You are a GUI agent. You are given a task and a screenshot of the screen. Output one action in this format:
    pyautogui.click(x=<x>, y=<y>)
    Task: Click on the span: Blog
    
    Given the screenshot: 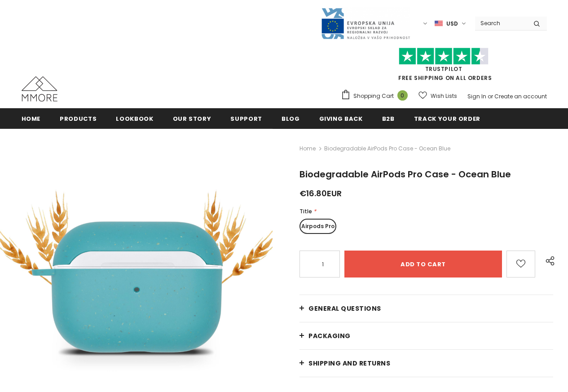 What is the action you would take?
    pyautogui.click(x=291, y=118)
    